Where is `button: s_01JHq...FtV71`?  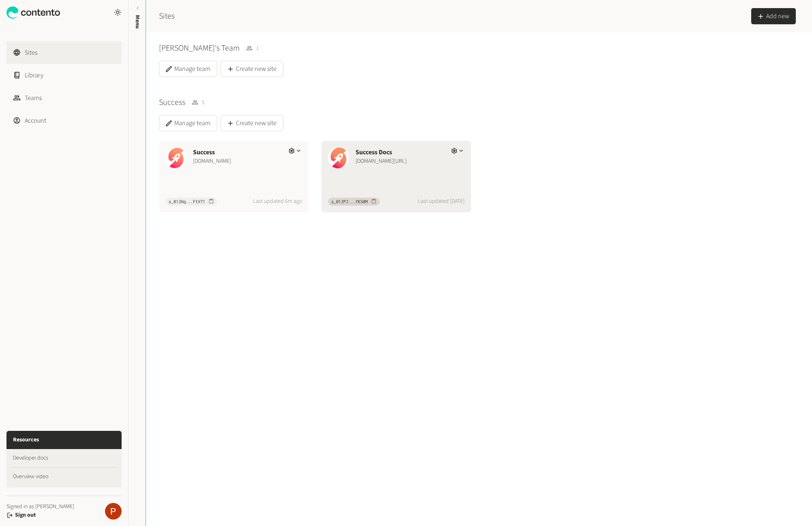
button: s_01JHq...FtV71 is located at coordinates (192, 202).